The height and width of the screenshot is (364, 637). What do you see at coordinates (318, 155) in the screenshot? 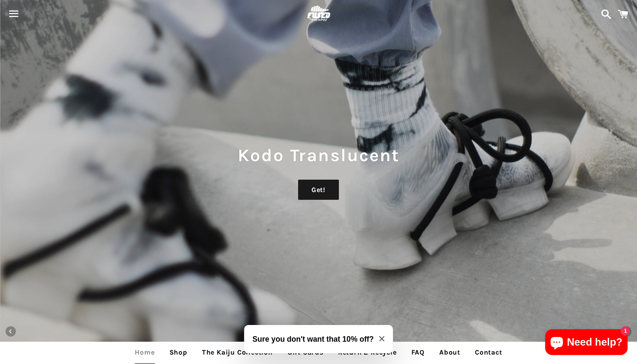
I see `h1: Kodo Translucent` at bounding box center [318, 155].